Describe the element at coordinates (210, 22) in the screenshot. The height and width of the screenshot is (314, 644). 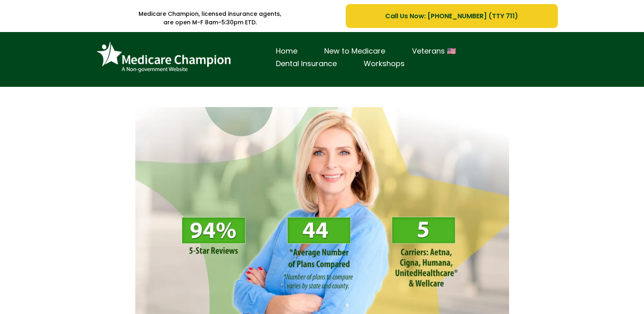
I see `p: are open M-F 8am-5:30pm ETD.` at that location.